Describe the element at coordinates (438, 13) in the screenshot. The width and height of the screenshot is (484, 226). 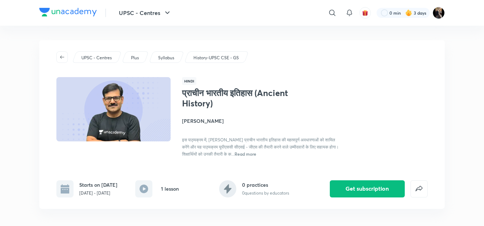
I see `img: amit tripathi` at that location.